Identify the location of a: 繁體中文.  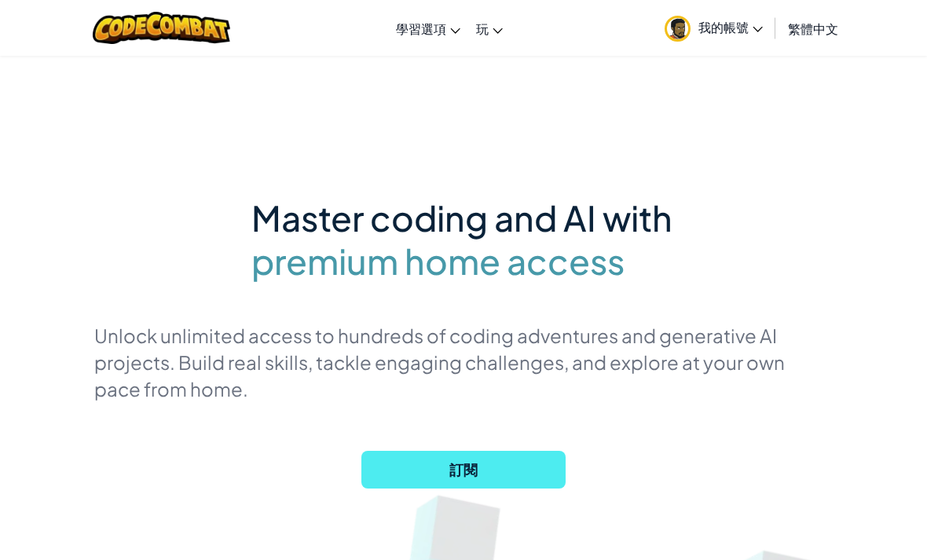
(814, 28).